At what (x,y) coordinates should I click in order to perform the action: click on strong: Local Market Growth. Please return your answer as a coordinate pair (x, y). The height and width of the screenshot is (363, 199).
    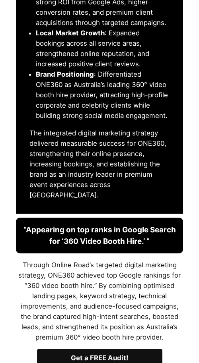
    Looking at the image, I should click on (70, 33).